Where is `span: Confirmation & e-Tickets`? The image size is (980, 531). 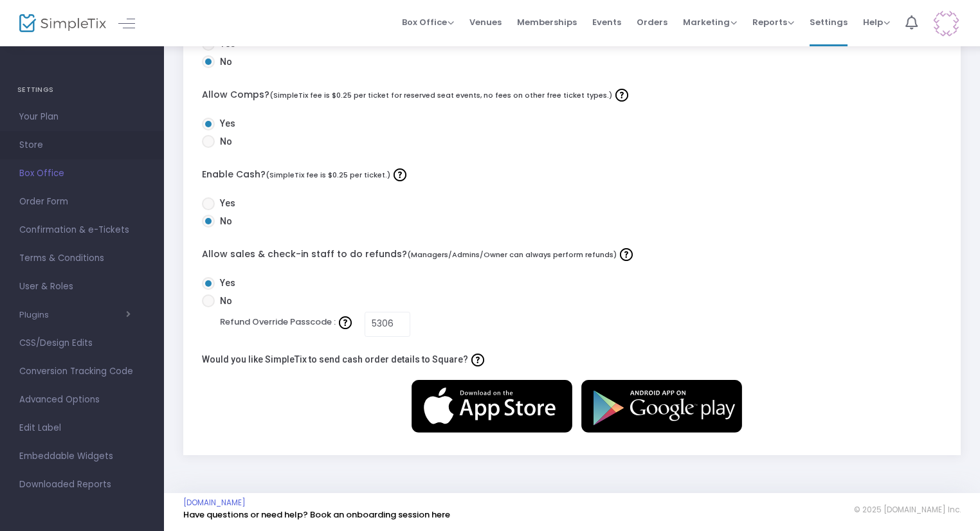 span: Confirmation & e-Tickets is located at coordinates (82, 231).